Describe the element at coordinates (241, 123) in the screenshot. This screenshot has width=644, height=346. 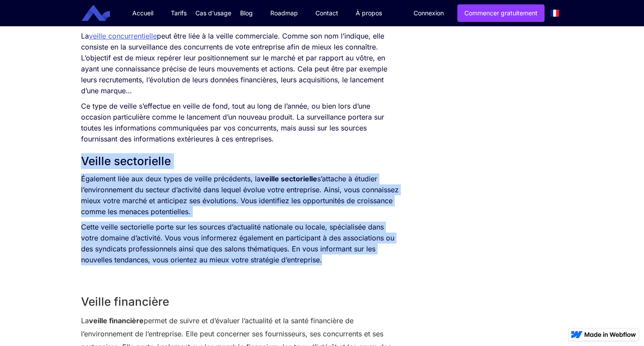
I see `p: Ce type de veille s’effectue en veille de fond, tout au long de l’année, ou bien lors d’une occas...` at that location.